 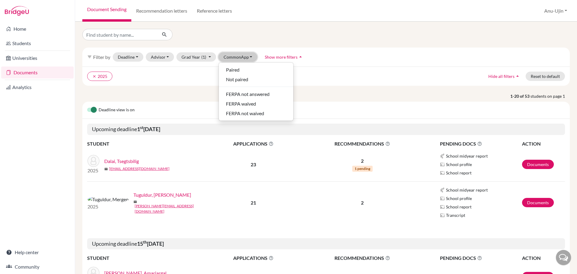 I want to click on img: Dalai, Tsegtsbilig, so click(x=93, y=161).